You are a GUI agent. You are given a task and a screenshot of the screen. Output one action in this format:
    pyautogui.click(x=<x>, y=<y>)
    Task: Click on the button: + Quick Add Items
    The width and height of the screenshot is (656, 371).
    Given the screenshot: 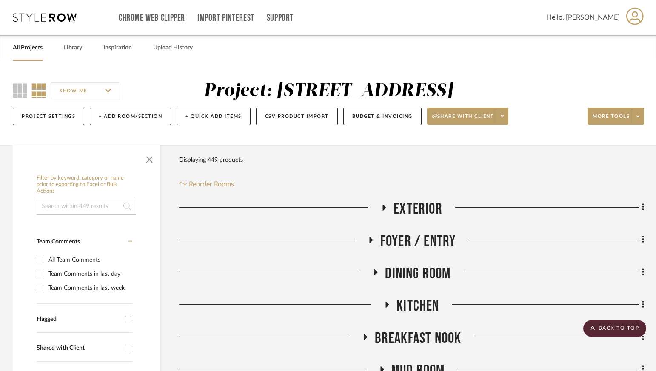 What is the action you would take?
    pyautogui.click(x=214, y=116)
    